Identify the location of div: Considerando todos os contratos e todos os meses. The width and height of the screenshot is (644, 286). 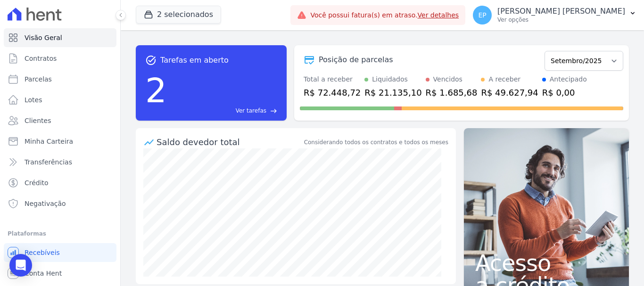
(376, 142).